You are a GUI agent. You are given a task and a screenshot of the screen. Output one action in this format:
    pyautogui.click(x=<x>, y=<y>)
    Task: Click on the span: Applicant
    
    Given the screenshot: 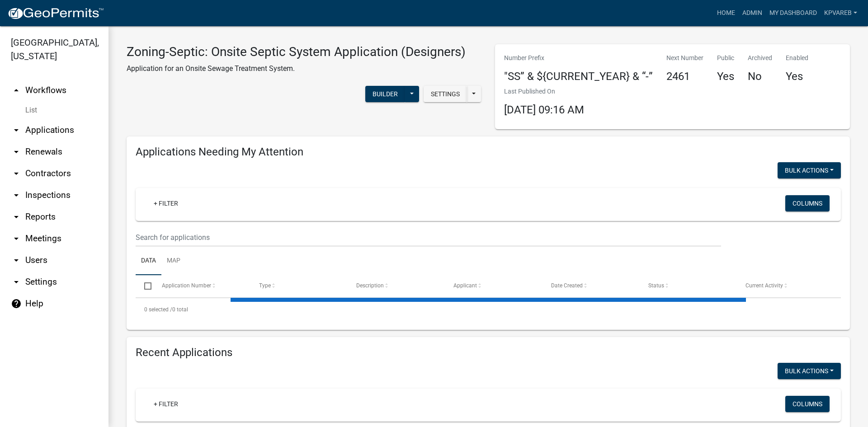 What is the action you would take?
    pyautogui.click(x=466, y=286)
    